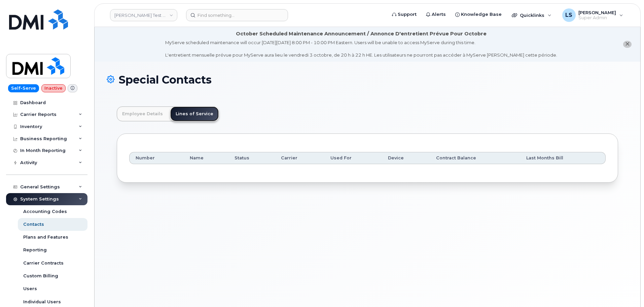  What do you see at coordinates (206, 158) in the screenshot?
I see `th: Name` at bounding box center [206, 158].